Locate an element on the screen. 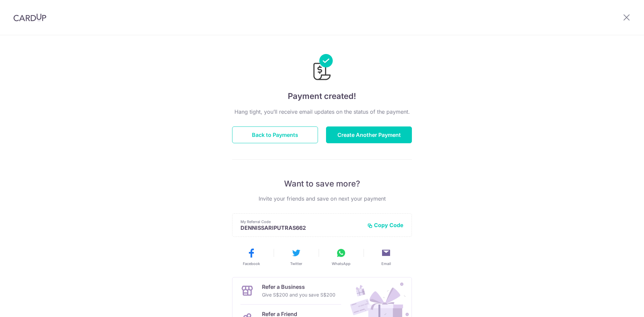 The image size is (644, 317). button: Back to Payments is located at coordinates (275, 135).